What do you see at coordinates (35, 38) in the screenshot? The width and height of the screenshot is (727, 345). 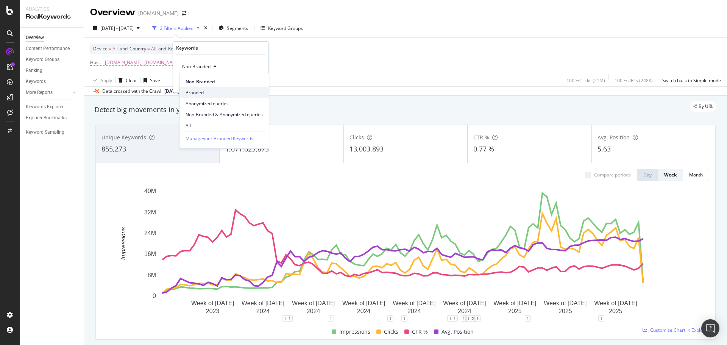 I see `div: Overview` at bounding box center [35, 38].